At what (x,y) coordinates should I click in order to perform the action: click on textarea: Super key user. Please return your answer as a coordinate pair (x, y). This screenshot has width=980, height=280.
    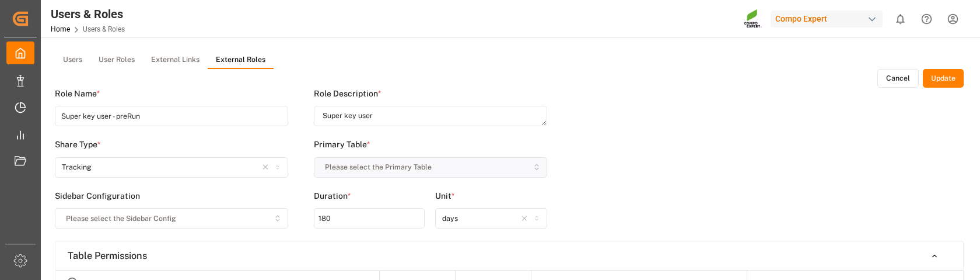
    Looking at the image, I should click on (430, 116).